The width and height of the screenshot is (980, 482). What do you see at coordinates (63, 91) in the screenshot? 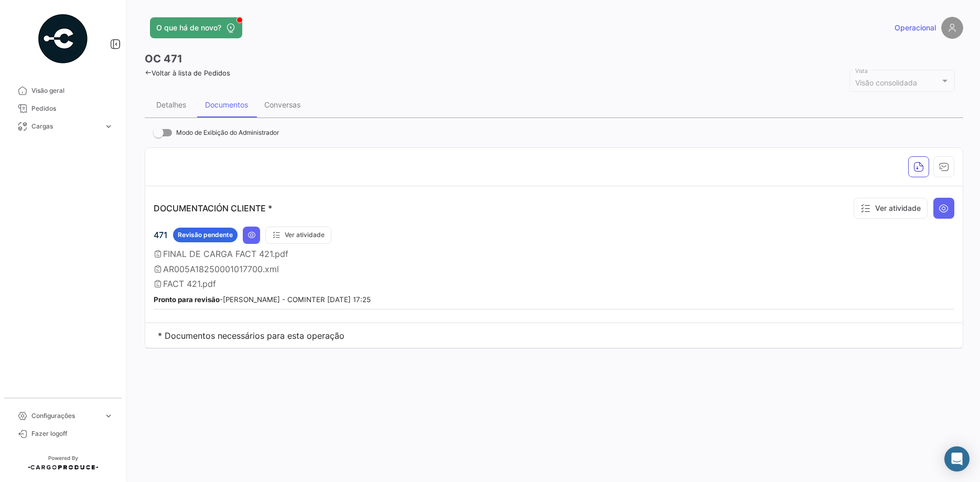
I see `a: Visão geral` at bounding box center [63, 91].